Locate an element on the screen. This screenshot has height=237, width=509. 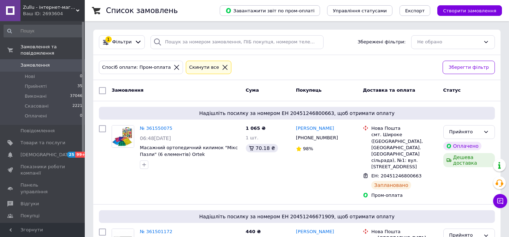
a: Масажний ортопедичний килимок "Мікс Пазли" (6 елементів) Ortek is located at coordinates (189, 151).